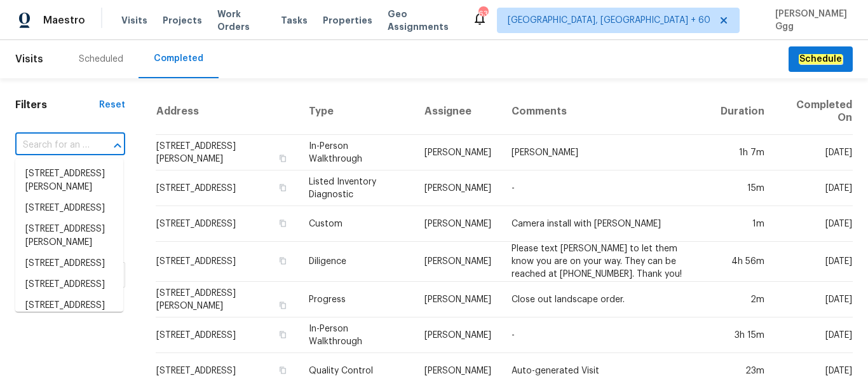  I want to click on th: Duration, so click(742, 111).